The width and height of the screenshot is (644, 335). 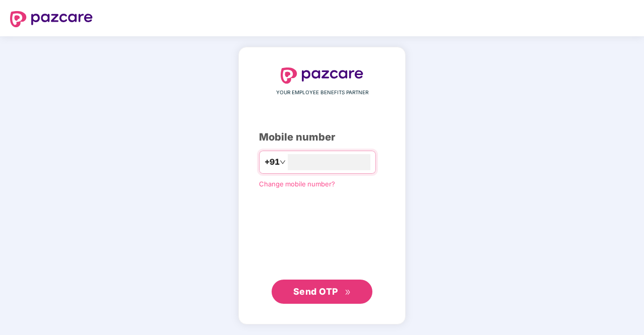 I want to click on span: Change mobile number?, so click(x=297, y=184).